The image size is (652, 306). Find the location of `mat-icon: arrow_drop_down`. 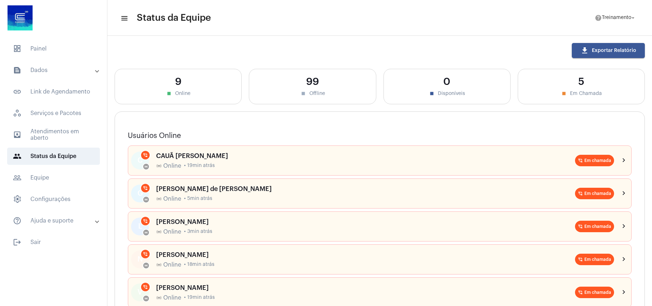

mat-icon: arrow_drop_down is located at coordinates (633, 18).